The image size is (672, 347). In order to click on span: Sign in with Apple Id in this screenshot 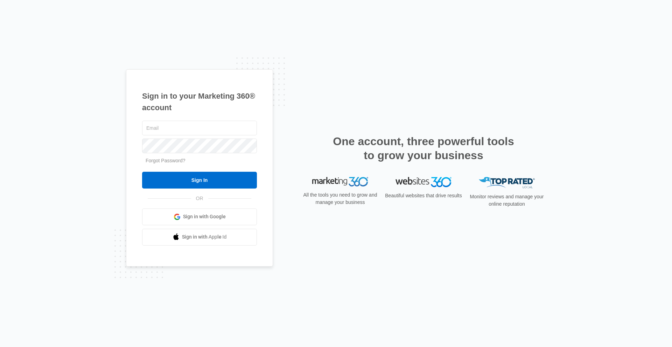, I will do `click(204, 237)`.